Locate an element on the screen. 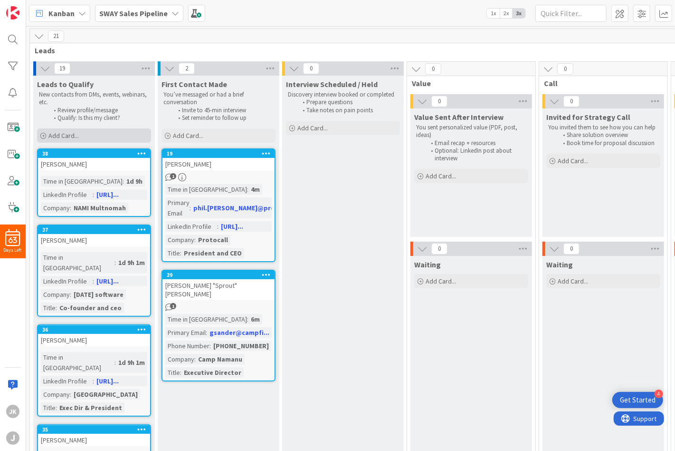 The height and width of the screenshot is (451, 675). b: SWAY Sales Pipeline is located at coordinates (134, 13).